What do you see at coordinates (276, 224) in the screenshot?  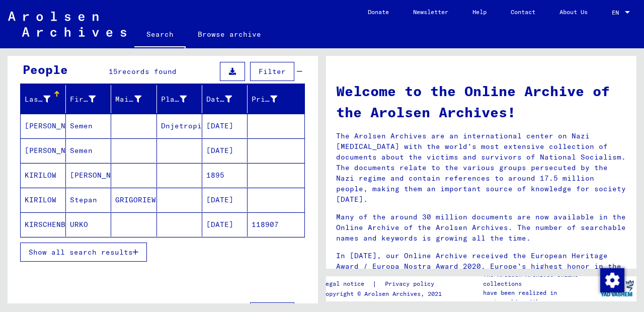 I see `mat-cell: 118907` at bounding box center [276, 224].